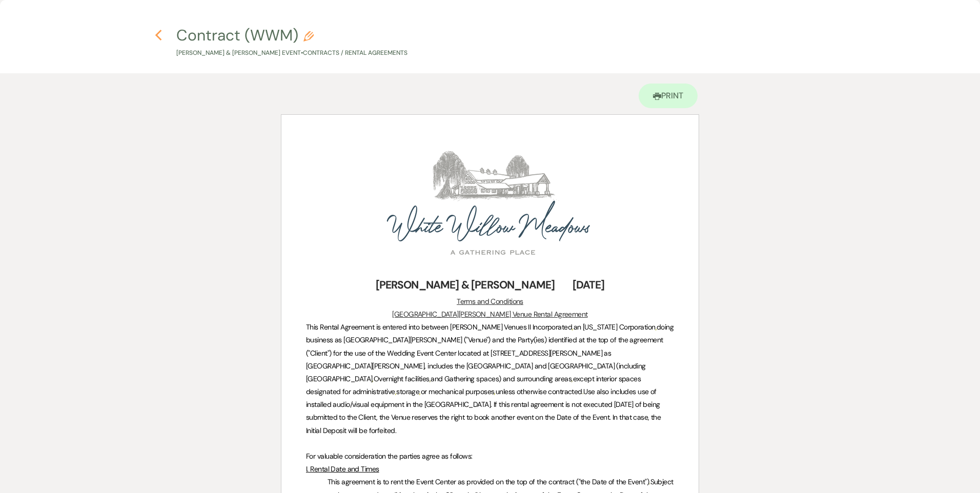 This screenshot has height=493, width=980. I want to click on a: Print, so click(668, 96).